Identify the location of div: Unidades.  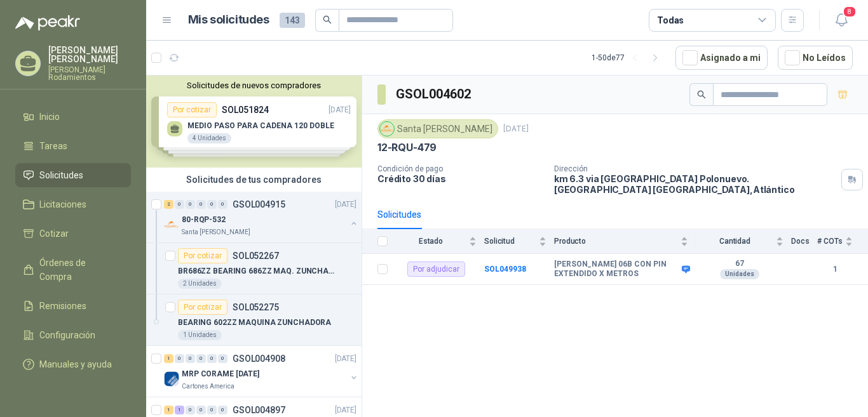
(740, 274).